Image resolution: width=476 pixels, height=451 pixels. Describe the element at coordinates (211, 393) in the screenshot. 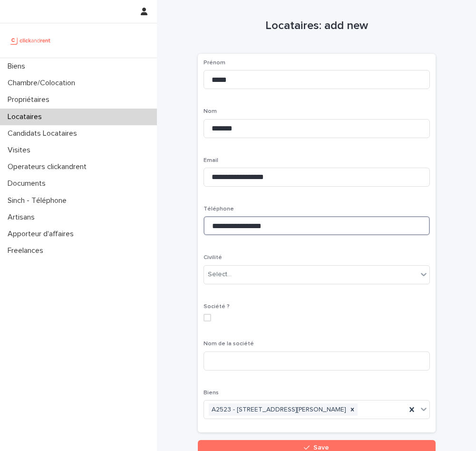

I see `span: Biens` at that location.